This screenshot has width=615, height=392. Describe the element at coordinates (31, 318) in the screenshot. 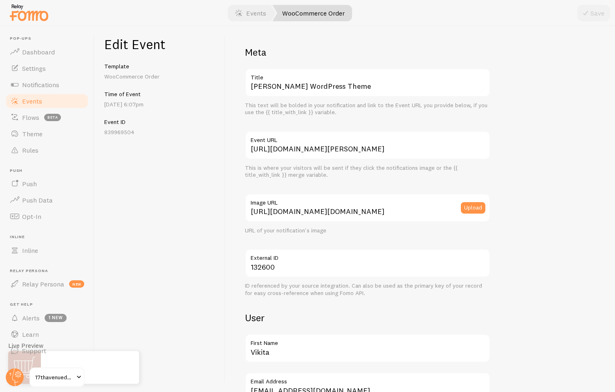

I see `span: Alerts` at that location.